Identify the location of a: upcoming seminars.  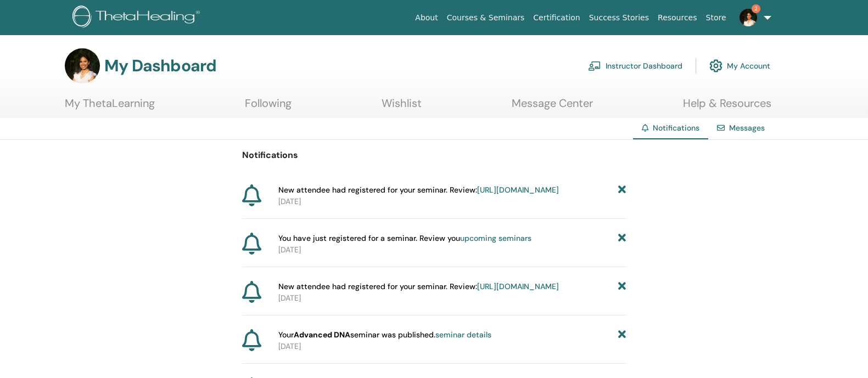
(496, 238).